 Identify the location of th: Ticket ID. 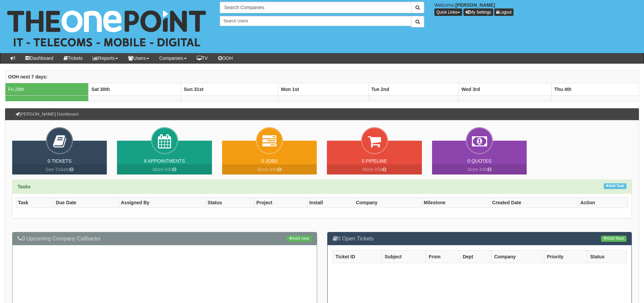
(357, 256).